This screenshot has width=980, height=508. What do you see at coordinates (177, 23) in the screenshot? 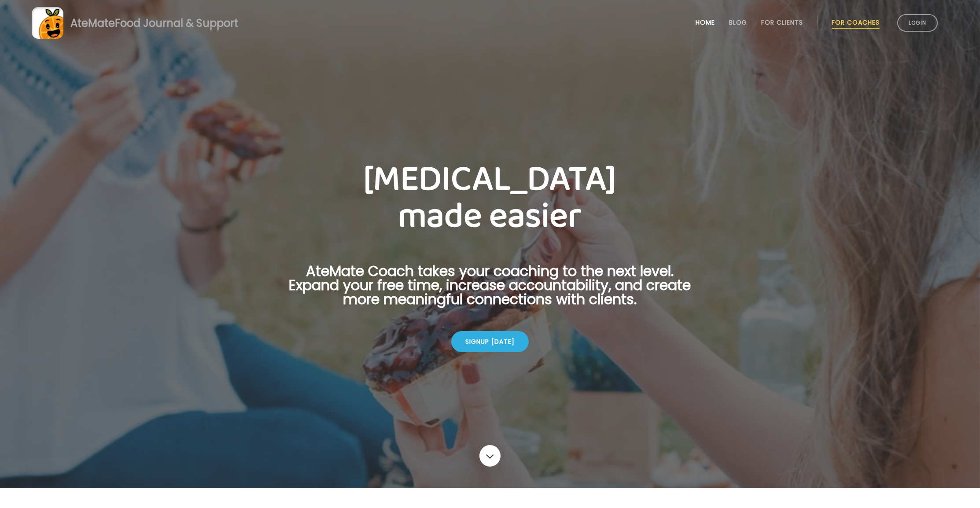
I see `span: Food Journal & Support` at bounding box center [177, 23].